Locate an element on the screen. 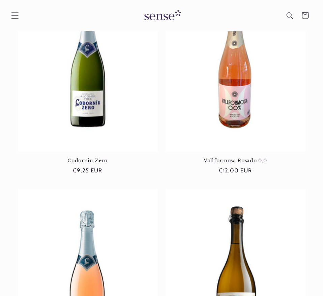 This screenshot has width=323, height=296. a: Codorniu Zero is located at coordinates (88, 161).